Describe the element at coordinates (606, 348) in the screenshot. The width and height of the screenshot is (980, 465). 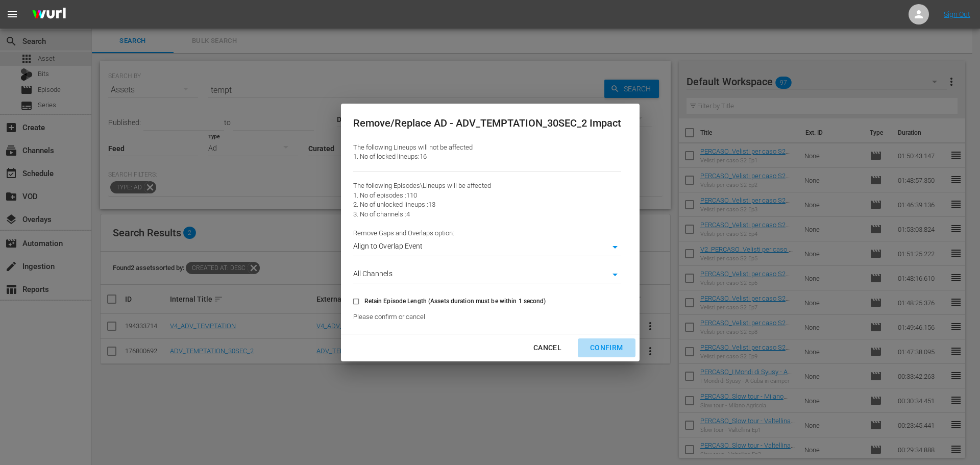
I see `button: Confirm` at that location.